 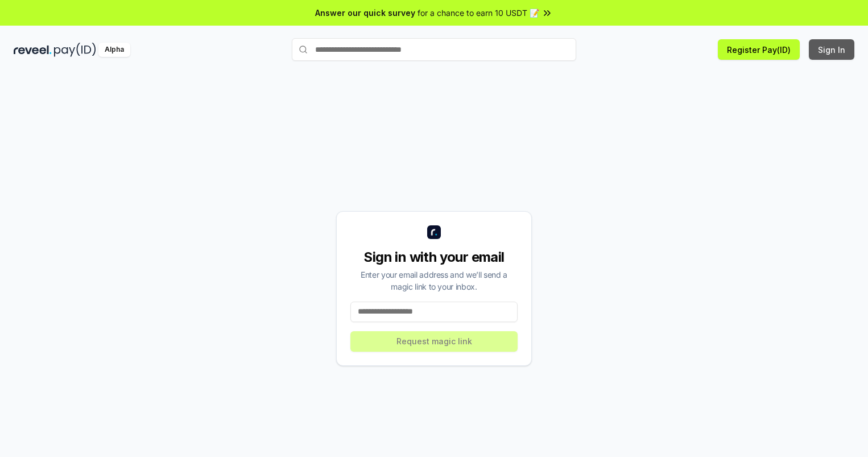 I want to click on span: Answer our quick survey, so click(x=365, y=12).